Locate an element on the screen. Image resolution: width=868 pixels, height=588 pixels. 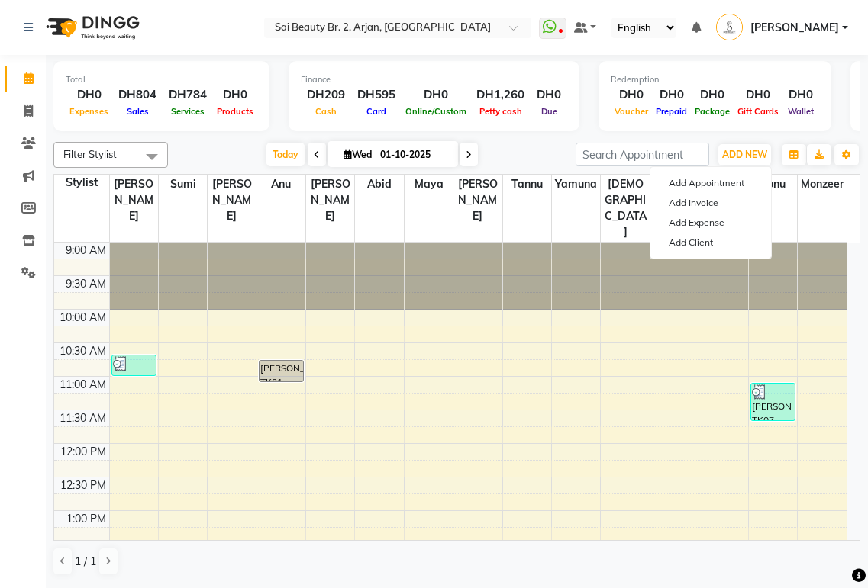
a: Add Expense is located at coordinates (711, 223).